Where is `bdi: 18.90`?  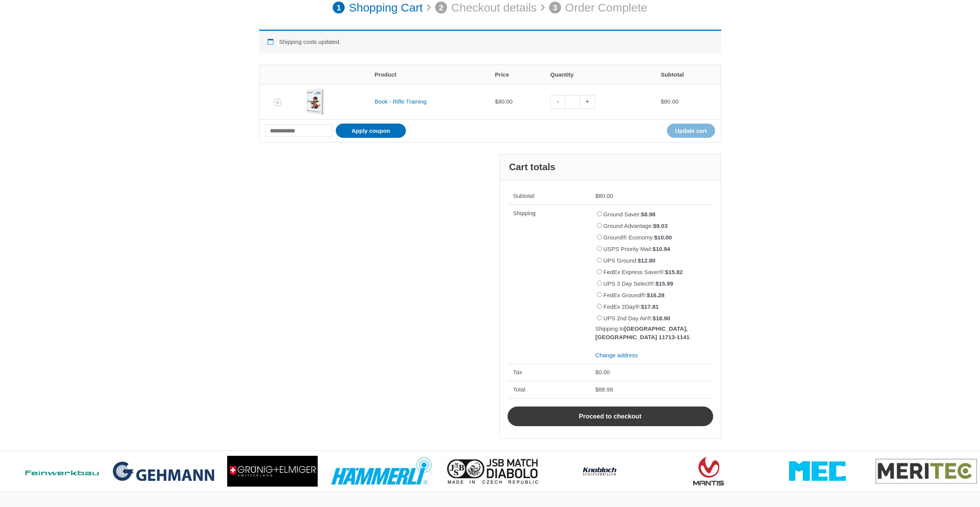
bdi: 18.90 is located at coordinates (661, 318).